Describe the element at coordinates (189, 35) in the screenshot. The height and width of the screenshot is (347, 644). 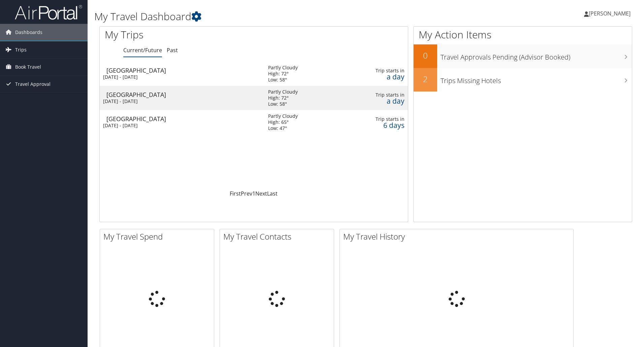
I see `h1: My Trips` at that location.